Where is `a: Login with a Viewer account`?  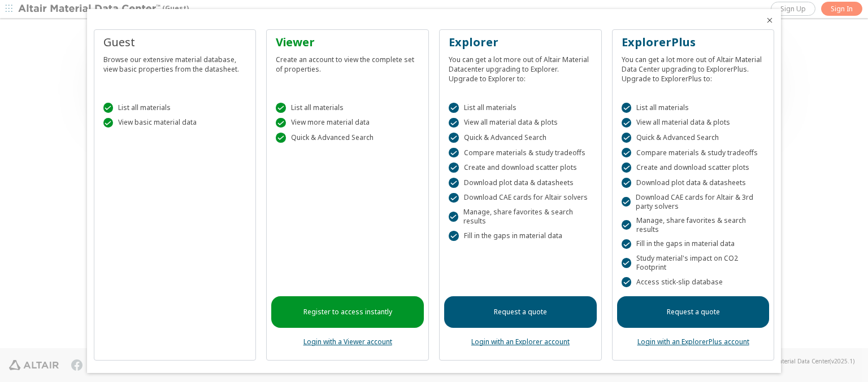
a: Login with a Viewer account is located at coordinates (348, 342).